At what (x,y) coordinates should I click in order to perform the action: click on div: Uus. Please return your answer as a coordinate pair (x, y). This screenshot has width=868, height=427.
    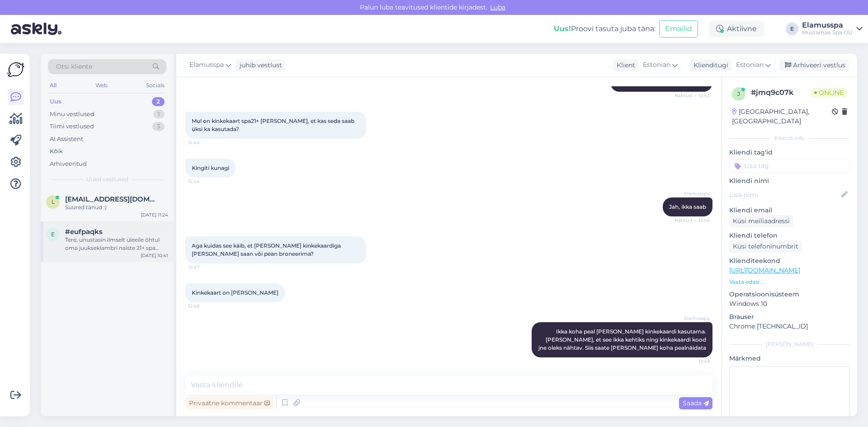
    Looking at the image, I should click on (55, 102).